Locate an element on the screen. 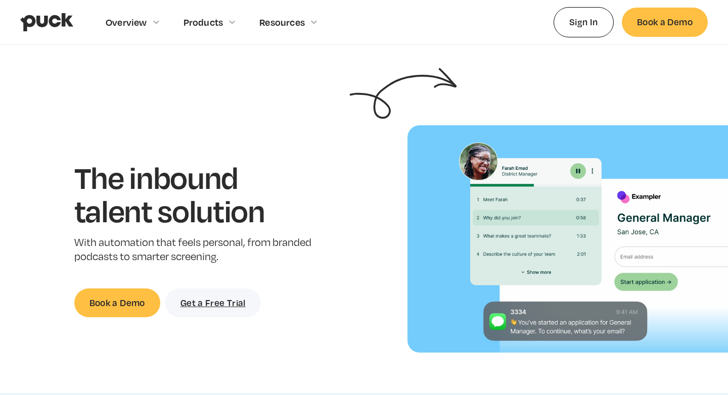 Image resolution: width=728 pixels, height=395 pixels. a: Get a Free Trial is located at coordinates (213, 303).